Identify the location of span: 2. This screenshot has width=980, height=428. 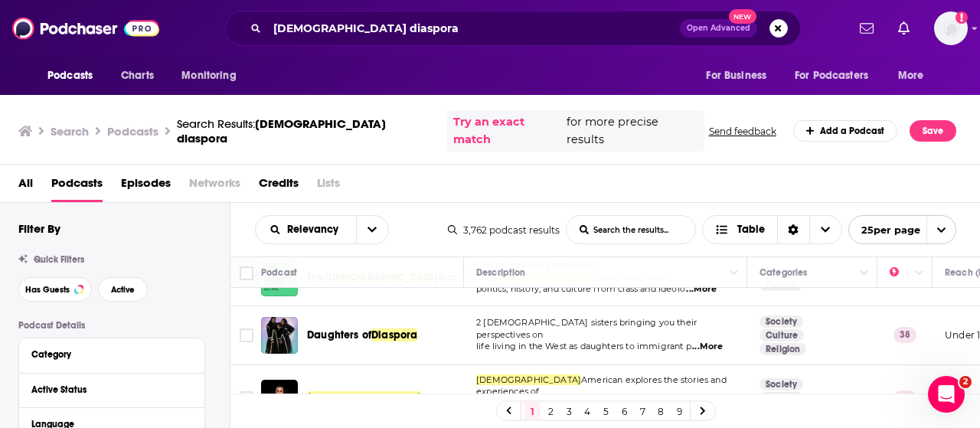
(965, 382).